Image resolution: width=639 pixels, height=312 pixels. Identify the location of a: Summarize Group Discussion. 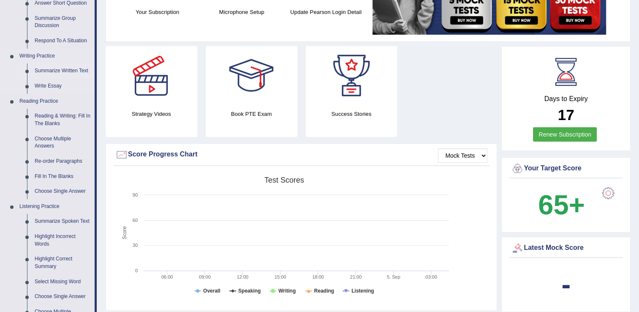
(63, 22).